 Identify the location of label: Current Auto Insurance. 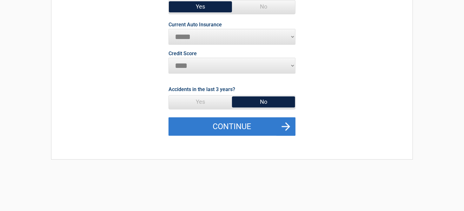
(195, 25).